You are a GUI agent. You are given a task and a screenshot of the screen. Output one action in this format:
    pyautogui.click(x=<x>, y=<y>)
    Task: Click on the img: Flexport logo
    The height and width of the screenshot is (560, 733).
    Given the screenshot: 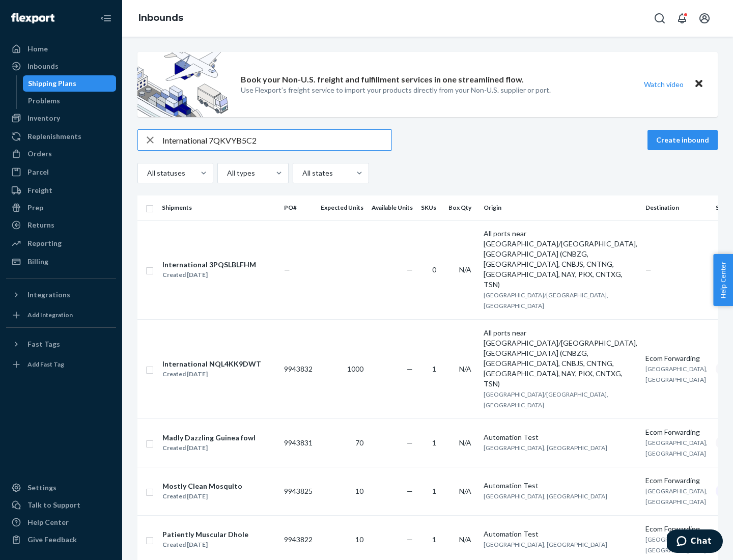 What is the action you would take?
    pyautogui.click(x=33, y=19)
    